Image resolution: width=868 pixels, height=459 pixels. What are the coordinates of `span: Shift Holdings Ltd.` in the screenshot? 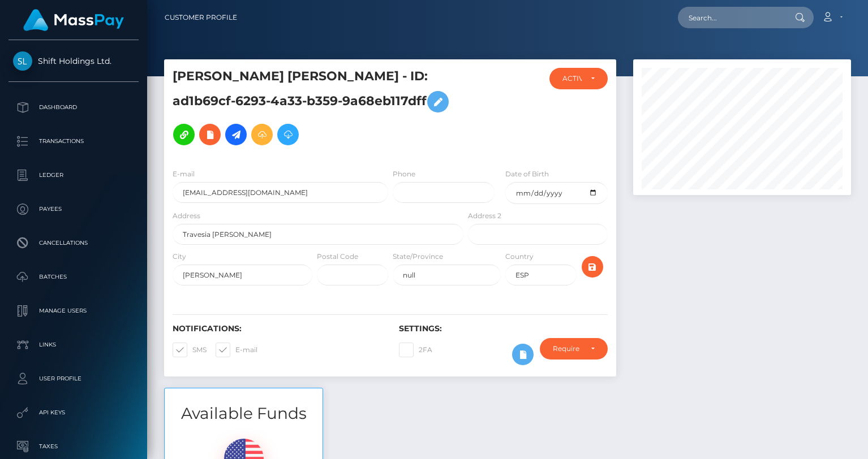 It's located at (74, 61).